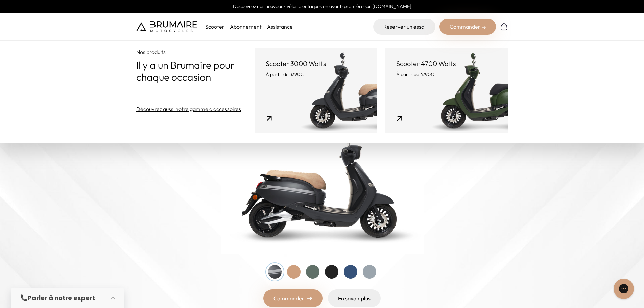  Describe the element at coordinates (447, 64) in the screenshot. I see `p: Scooter 4700 Watts` at that location.